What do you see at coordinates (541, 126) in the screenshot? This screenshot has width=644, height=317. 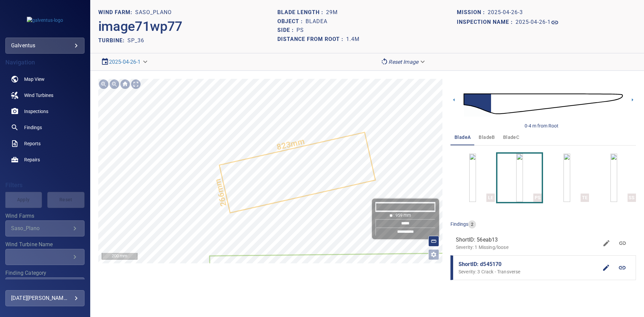 I see `div: 0-4 m from Root` at bounding box center [541, 126].